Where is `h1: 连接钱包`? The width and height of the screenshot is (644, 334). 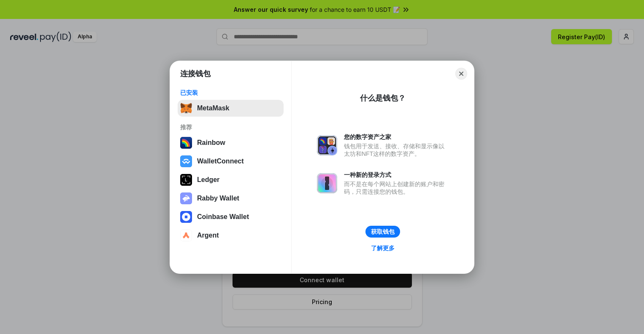 h1: 连接钱包 is located at coordinates (196, 74).